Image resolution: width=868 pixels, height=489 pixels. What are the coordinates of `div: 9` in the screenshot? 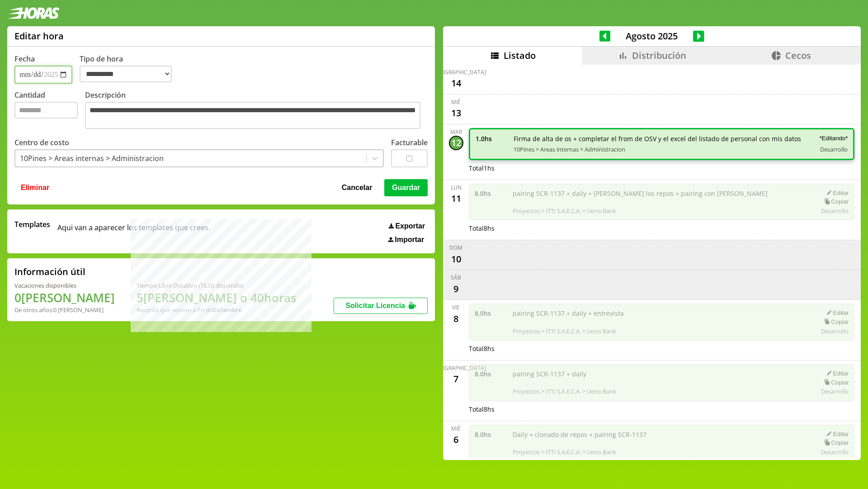 It's located at (456, 289).